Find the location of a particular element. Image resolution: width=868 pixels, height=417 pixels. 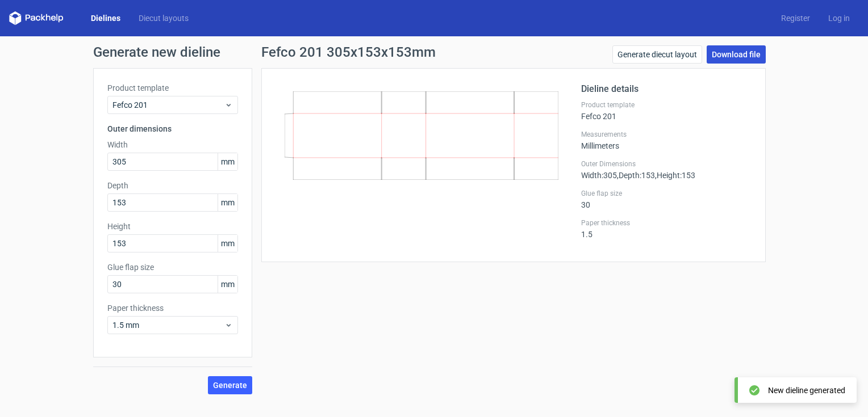

span: Width : 305 is located at coordinates (599, 175).